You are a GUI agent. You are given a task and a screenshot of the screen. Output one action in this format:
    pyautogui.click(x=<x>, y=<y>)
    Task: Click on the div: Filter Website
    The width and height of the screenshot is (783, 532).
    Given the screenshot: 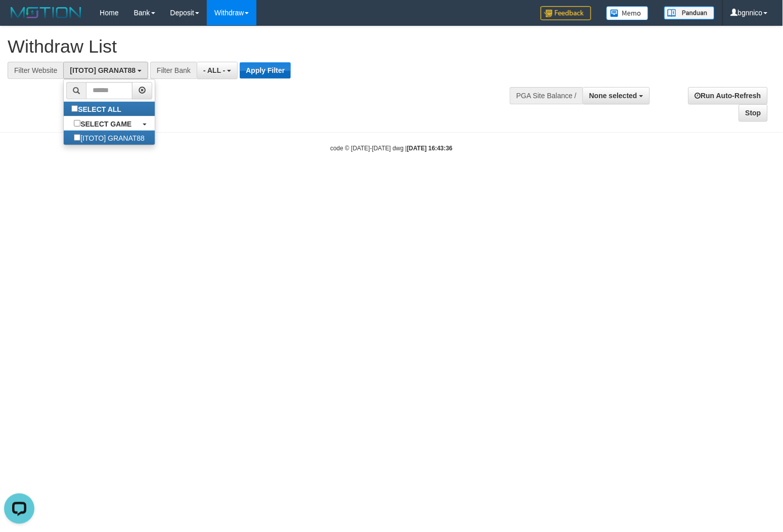 What is the action you would take?
    pyautogui.click(x=35, y=70)
    